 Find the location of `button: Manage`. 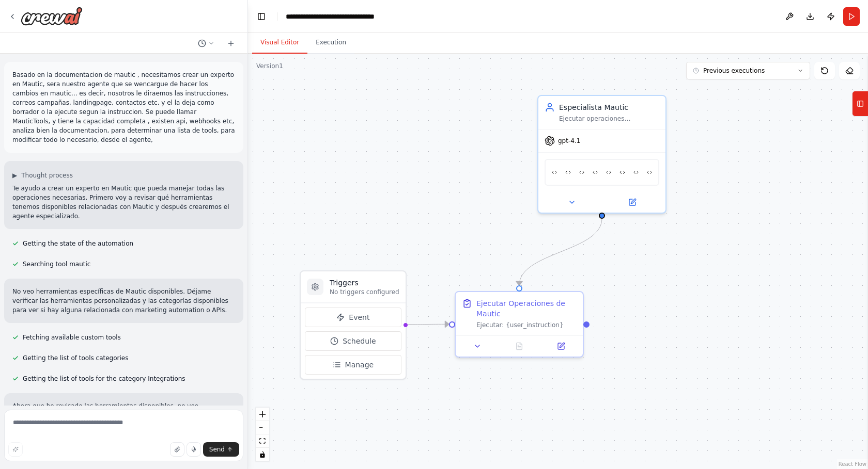

button: Manage is located at coordinates (353, 365).